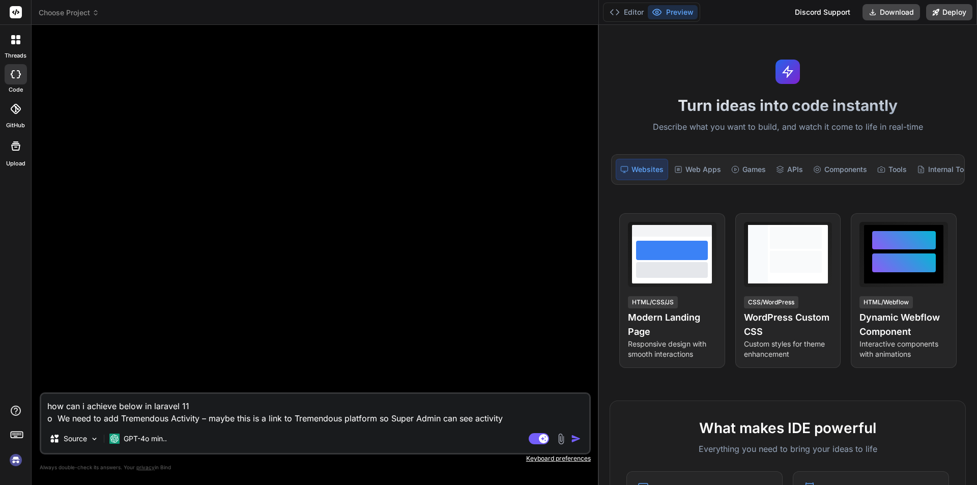 The width and height of the screenshot is (977, 485). What do you see at coordinates (698, 170) in the screenshot?
I see `div: Web Apps` at bounding box center [698, 170].